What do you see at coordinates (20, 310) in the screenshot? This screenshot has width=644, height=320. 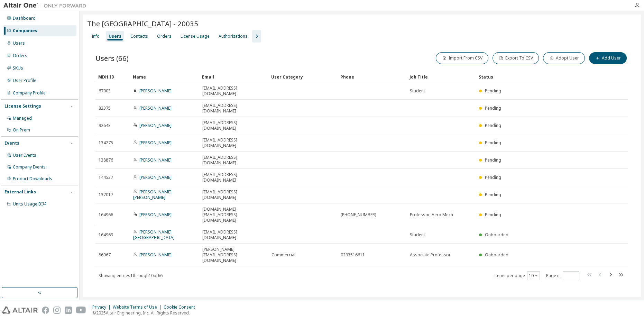 I see `img: altair_logo.svg` at bounding box center [20, 310].